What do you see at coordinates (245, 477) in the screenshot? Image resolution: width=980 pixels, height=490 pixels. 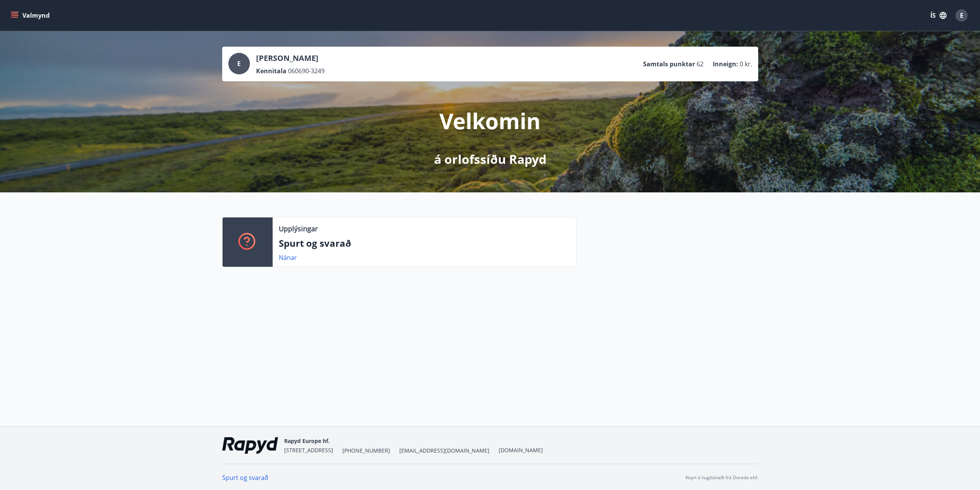 I see `a: Spurt og svarað` at bounding box center [245, 477].